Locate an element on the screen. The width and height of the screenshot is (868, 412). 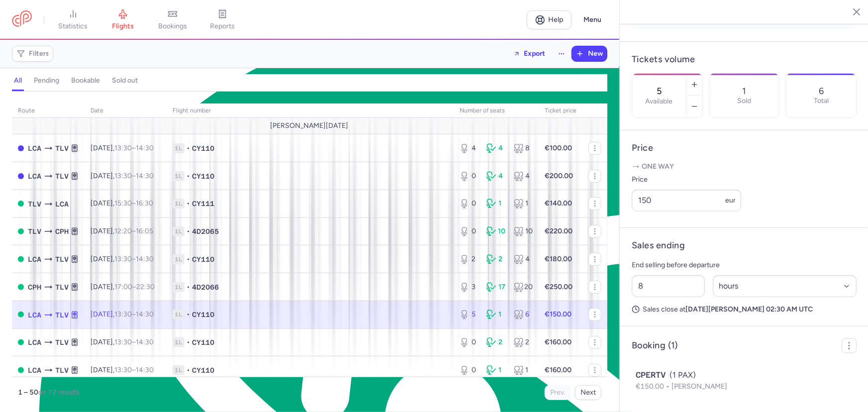
div: 5 is located at coordinates (469, 315).